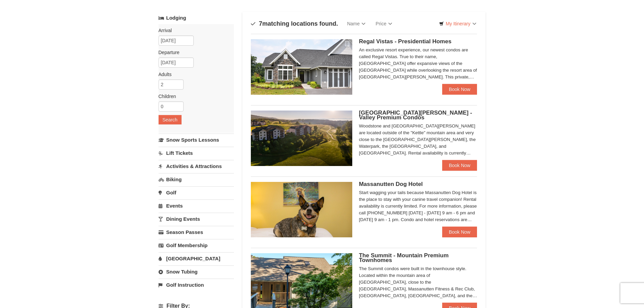 The width and height of the screenshot is (644, 308). Describe the element at coordinates (302, 210) in the screenshot. I see `img: 27428181-5-81c892a3.jpg` at that location.